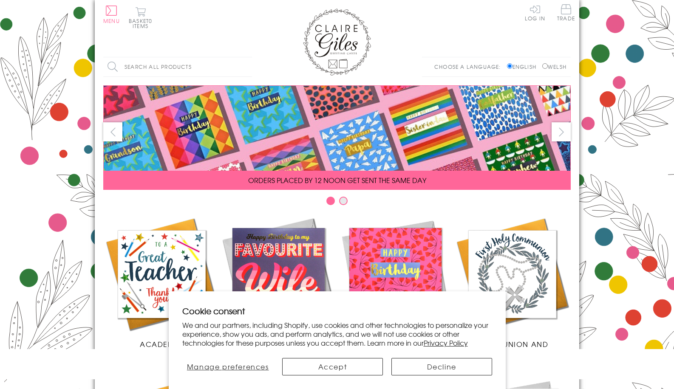 This screenshot has width=674, height=389. Describe the element at coordinates (111, 21) in the screenshot. I see `span: Menu` at that location.